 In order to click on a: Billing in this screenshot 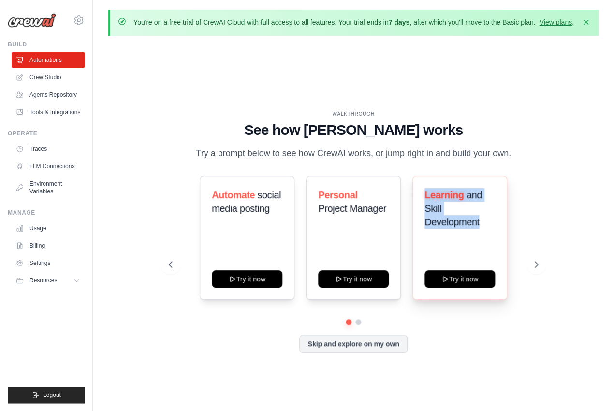, I will do `click(48, 246)`.